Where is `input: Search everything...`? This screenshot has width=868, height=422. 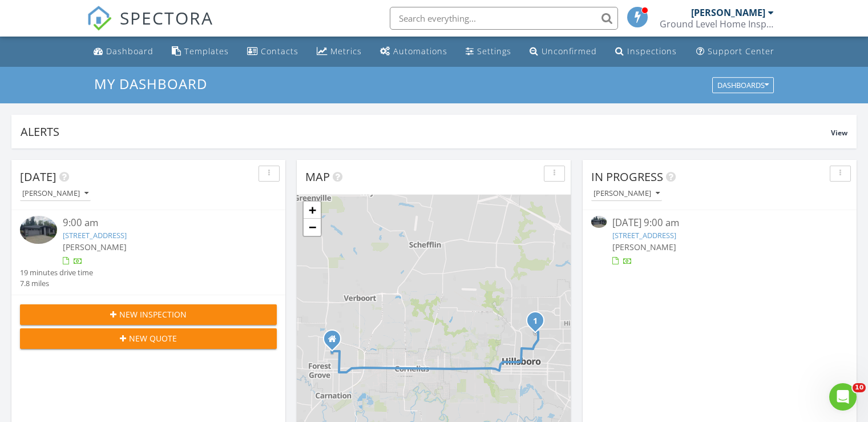
input: Search everything... is located at coordinates (504, 18).